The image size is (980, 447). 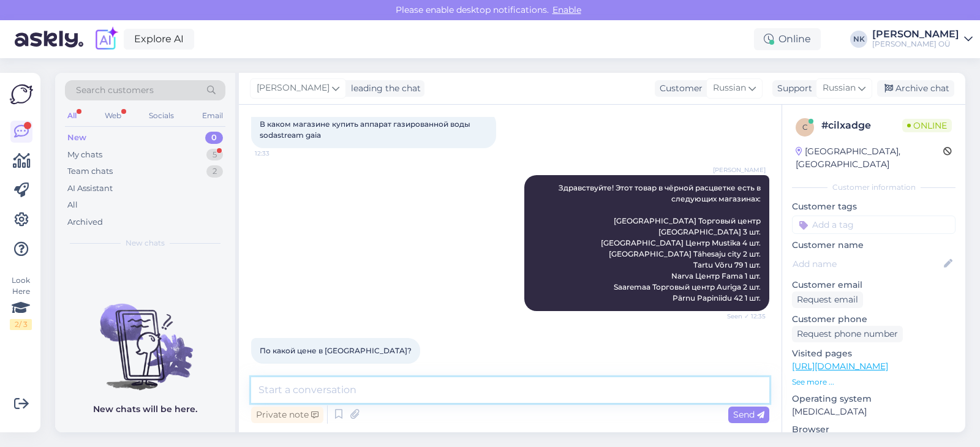 I want to click on span: c, so click(x=805, y=127).